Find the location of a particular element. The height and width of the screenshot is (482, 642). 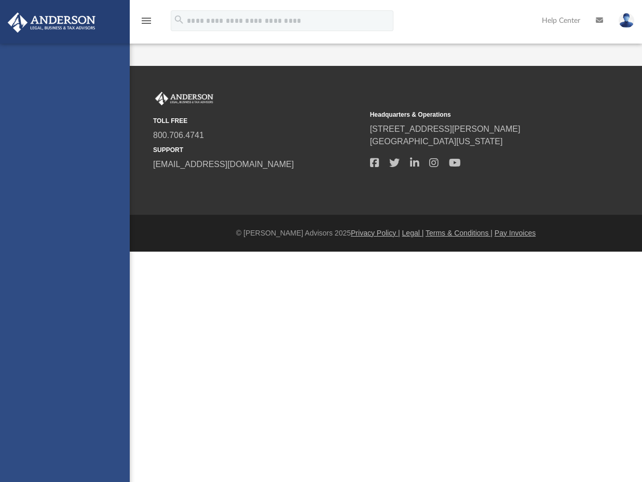

a: Pay Invoices is located at coordinates (515, 233).